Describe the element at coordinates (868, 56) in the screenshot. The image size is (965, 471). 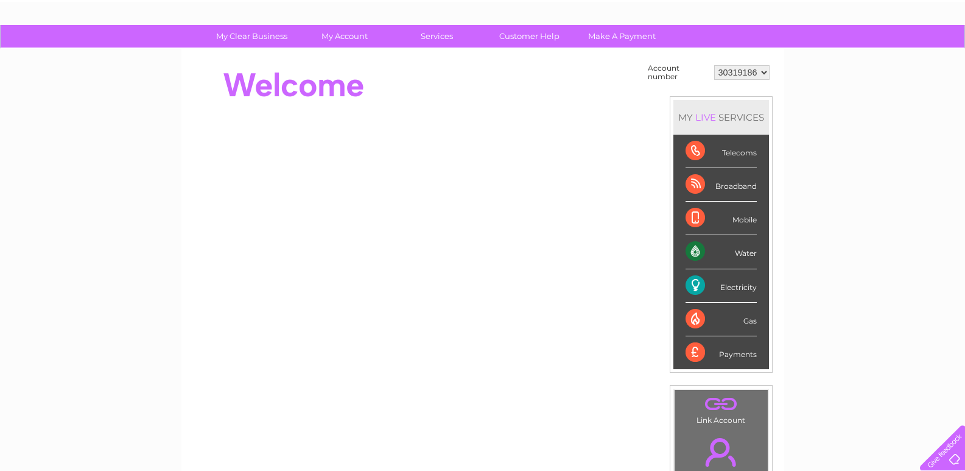
I see `a: Blog` at that location.